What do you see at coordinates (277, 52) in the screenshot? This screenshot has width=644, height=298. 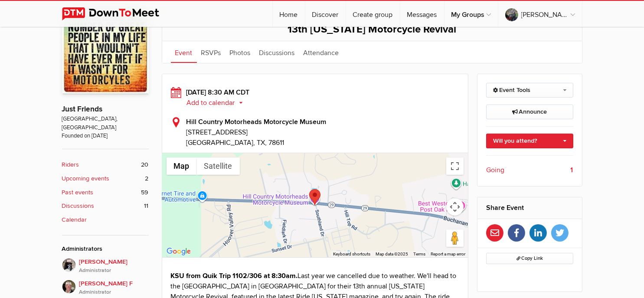 I see `a: Discussions` at bounding box center [277, 52].